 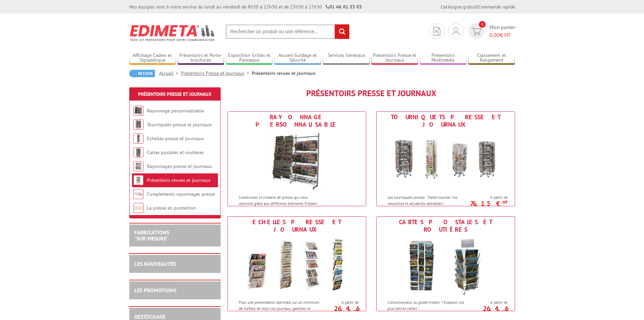 I want to click on a: Cartes postales et routières Cartes postales et routières Collectionneur ou globe-trotter ? Expos..., so click(x=446, y=264).